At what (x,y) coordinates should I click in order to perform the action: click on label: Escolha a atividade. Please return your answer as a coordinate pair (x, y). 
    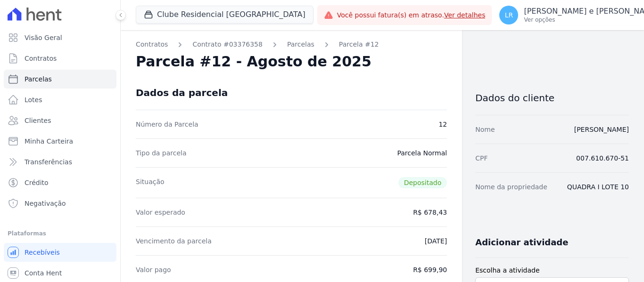
    Looking at the image, I should click on (552, 271).